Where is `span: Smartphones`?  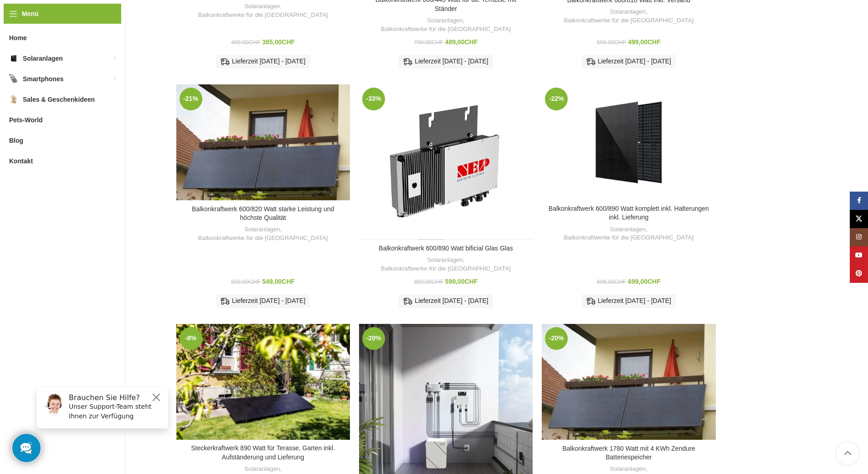 span: Smartphones is located at coordinates (43, 79).